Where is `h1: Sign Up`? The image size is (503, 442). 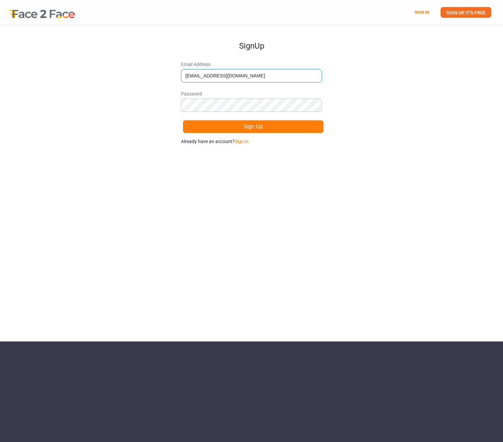
h1: Sign Up is located at coordinates (251, 38).